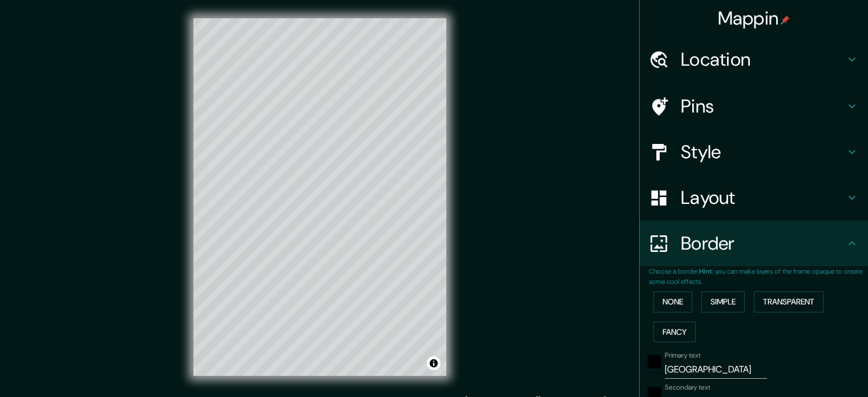  Describe the element at coordinates (705, 271) in the screenshot. I see `b: Hint` at that location.